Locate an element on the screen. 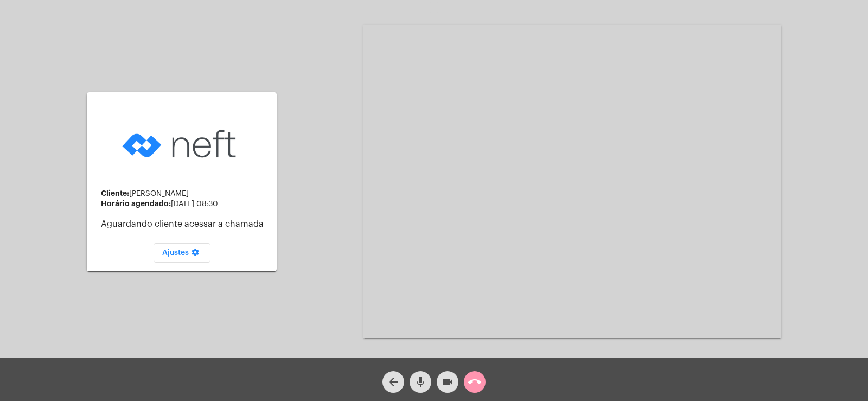 Image resolution: width=868 pixels, height=401 pixels. button: Ajustes is located at coordinates (182, 253).